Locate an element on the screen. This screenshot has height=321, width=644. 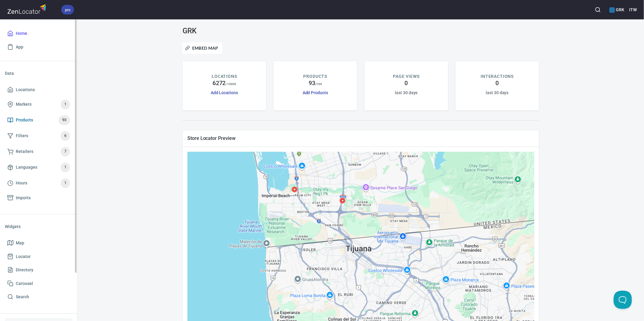
a: Markers1 is located at coordinates (39, 105).